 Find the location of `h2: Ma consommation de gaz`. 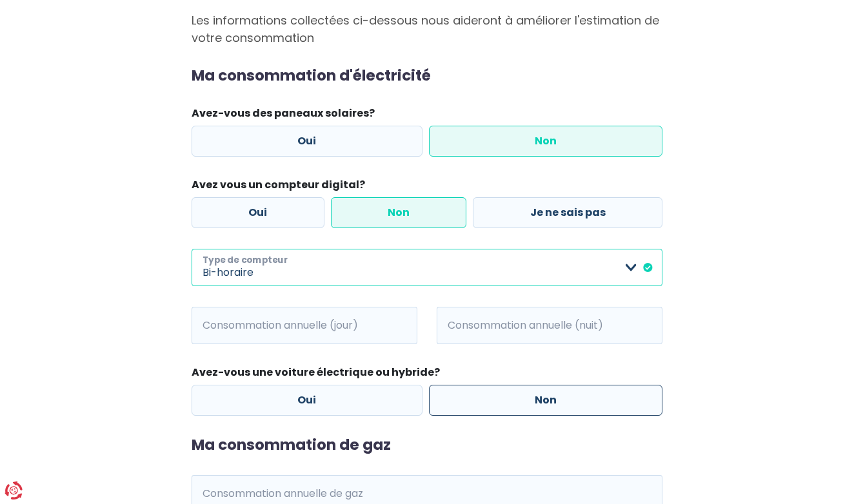

h2: Ma consommation de gaz is located at coordinates (427, 445).